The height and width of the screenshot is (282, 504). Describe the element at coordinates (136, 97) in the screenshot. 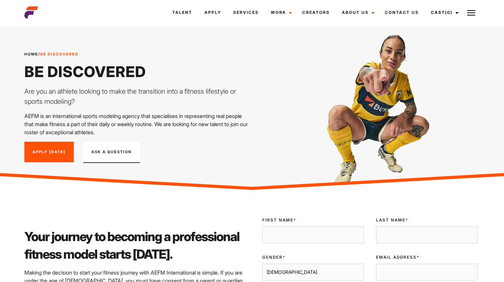

I see `p: Are you an athlete looking to make the transition into a fitness lifestyle or sports modeling?` at that location.